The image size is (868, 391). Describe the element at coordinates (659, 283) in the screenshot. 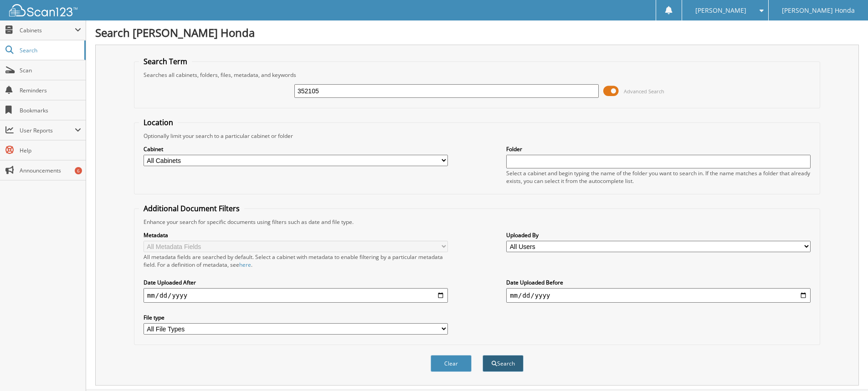

I see `label: Date Uploaded Before` at that location.